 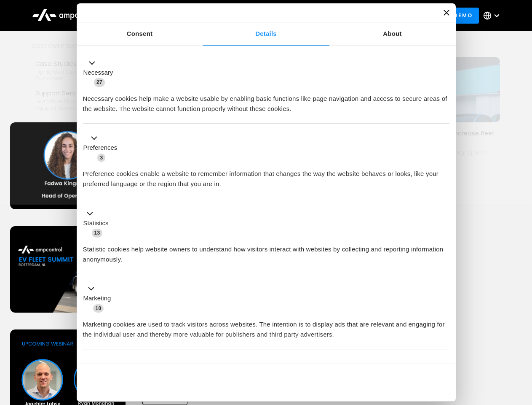 I want to click on a: Details, so click(x=266, y=34).